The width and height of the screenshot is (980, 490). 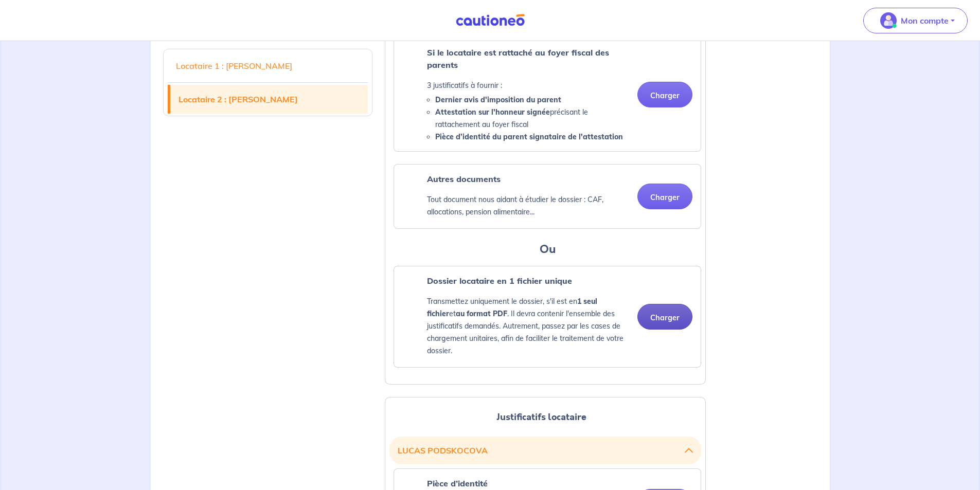 What do you see at coordinates (915, 20) in the screenshot?
I see `button: illu_account_valid_menu.svgMon compte` at bounding box center [915, 20].